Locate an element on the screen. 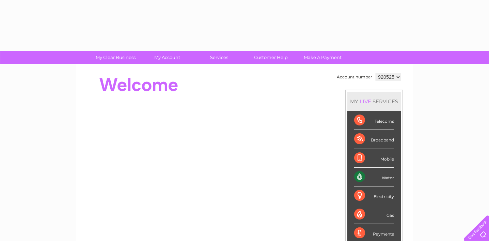  a: Make A Payment is located at coordinates (322, 57).